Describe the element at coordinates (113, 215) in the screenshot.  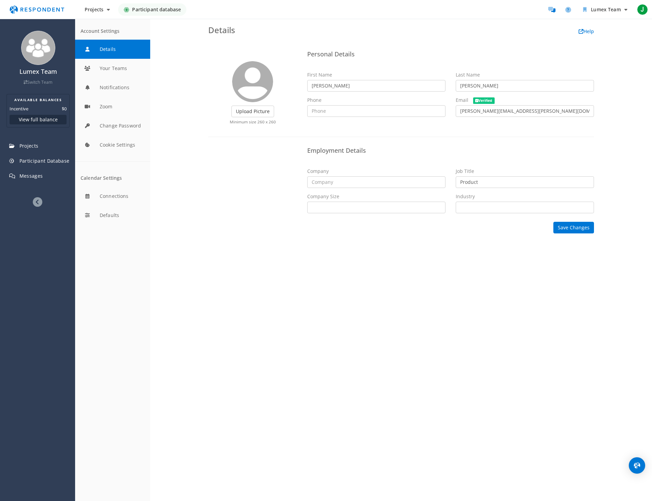
I see `button: Defaults` at that location.